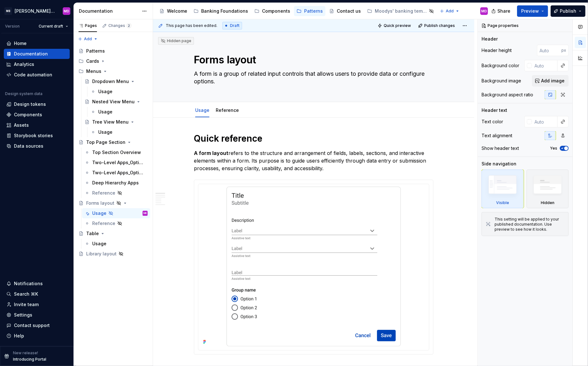 Image resolution: width=588 pixels, height=366 pixels. I want to click on span: Quick preview, so click(397, 26).